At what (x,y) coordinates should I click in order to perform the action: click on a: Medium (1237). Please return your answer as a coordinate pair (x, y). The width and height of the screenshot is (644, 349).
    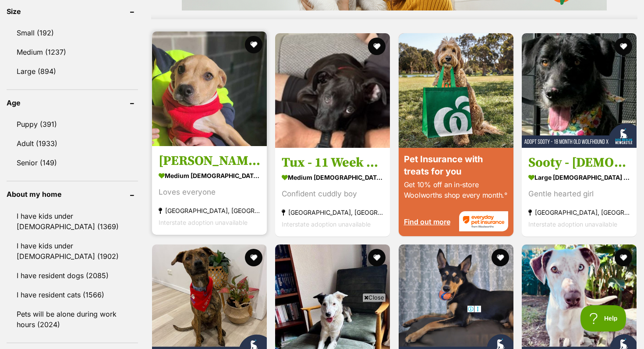
    Looking at the image, I should click on (72, 52).